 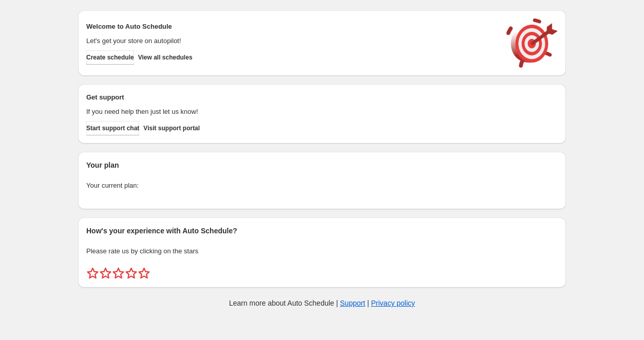 I want to click on p: Your current plan:, so click(x=322, y=186).